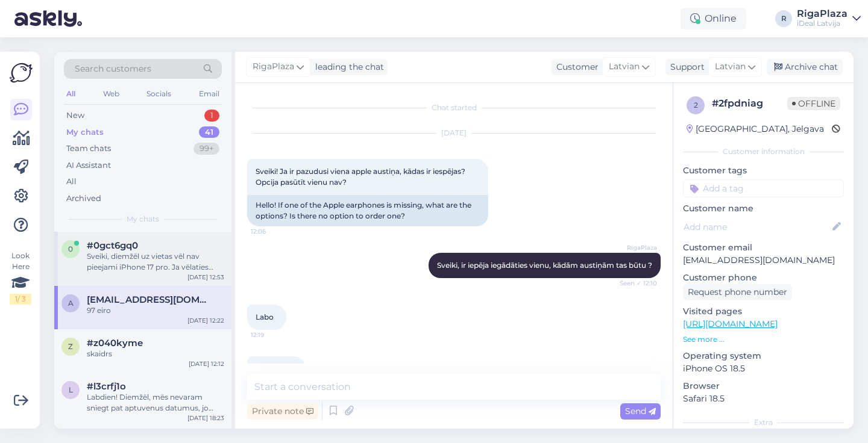 Image resolution: width=868 pixels, height=443 pixels. I want to click on div: AI Assistant, so click(88, 166).